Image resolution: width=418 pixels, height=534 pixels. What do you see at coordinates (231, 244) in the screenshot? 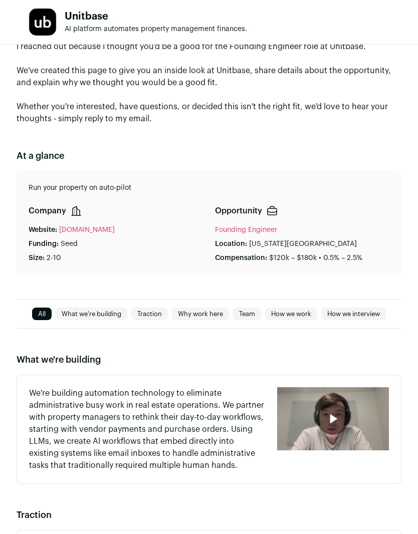
I see `p: Location:` at bounding box center [231, 244].